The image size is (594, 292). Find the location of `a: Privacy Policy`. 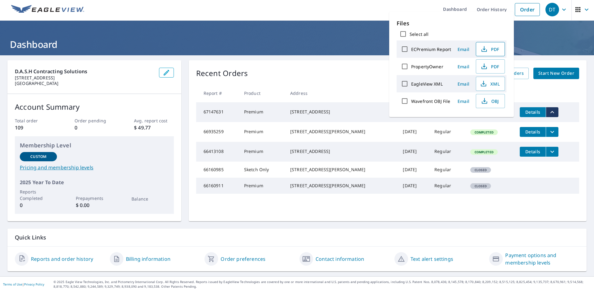

a: Privacy Policy is located at coordinates (34, 285).